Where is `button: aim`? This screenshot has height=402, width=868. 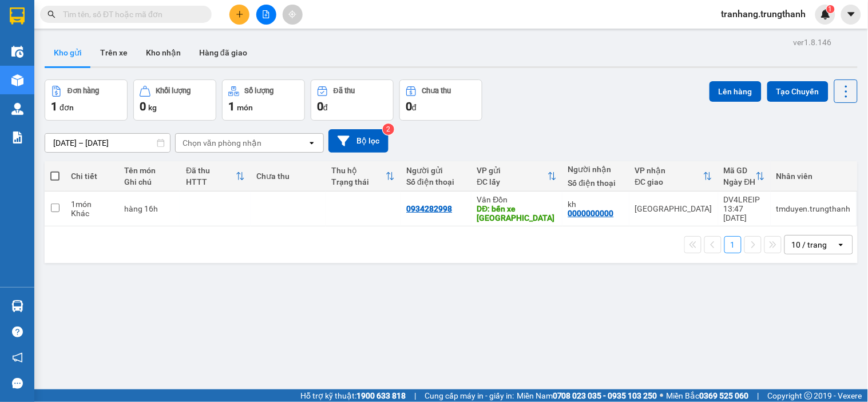 button: aim is located at coordinates (292, 14).